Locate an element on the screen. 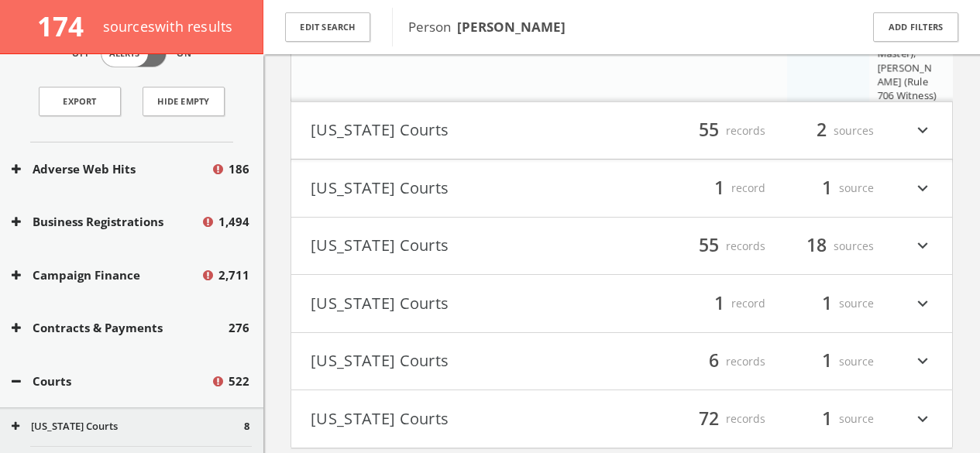 Image resolution: width=980 pixels, height=453 pixels. button: Contracts & Payments is located at coordinates (120, 328).